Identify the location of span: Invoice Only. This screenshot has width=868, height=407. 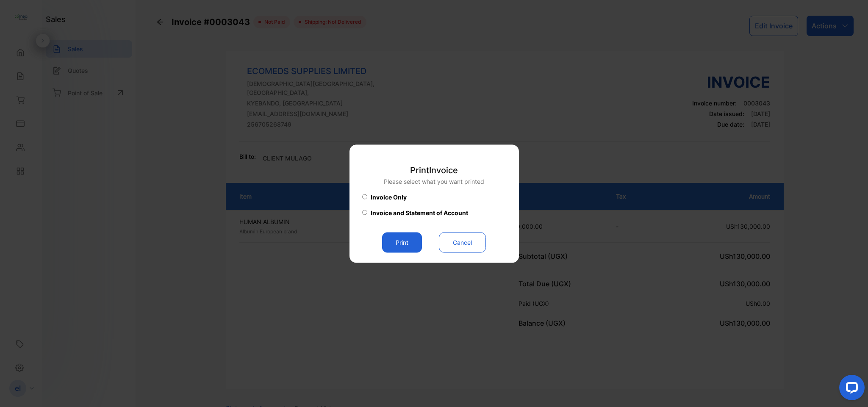
(389, 196).